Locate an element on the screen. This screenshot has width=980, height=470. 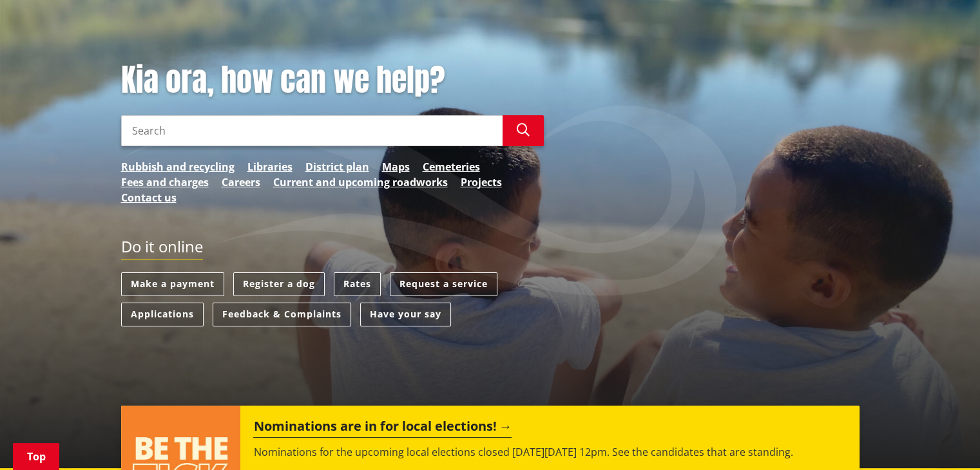
a: Rubbish and recycling is located at coordinates (178, 167).